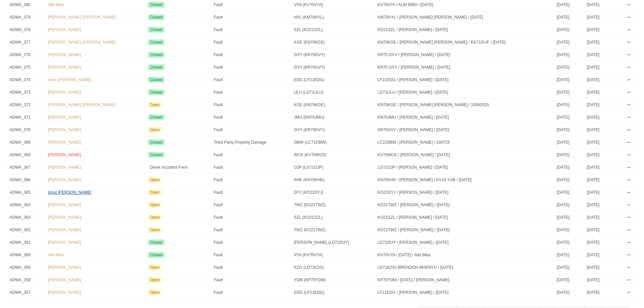  Describe the element at coordinates (56, 5) in the screenshot. I see `span: Albi Biba` at that location.